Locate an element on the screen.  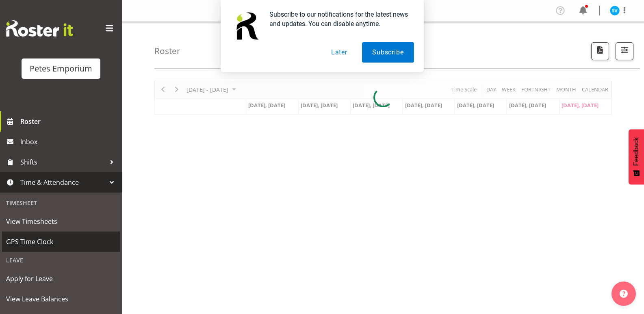
span: Time & Attendance is located at coordinates (63, 183).